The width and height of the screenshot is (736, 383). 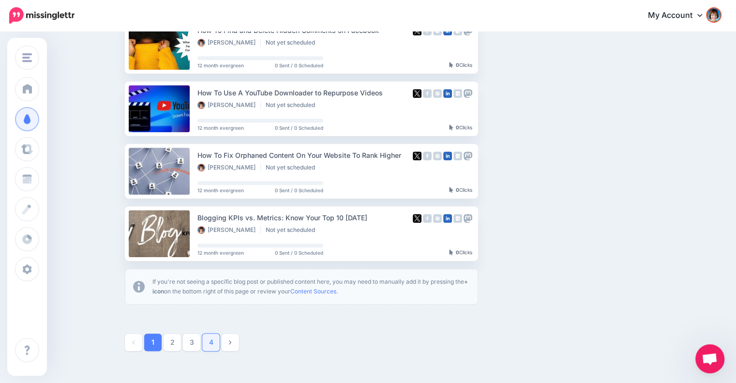 What do you see at coordinates (153, 342) in the screenshot?
I see `strong: 1` at bounding box center [153, 342].